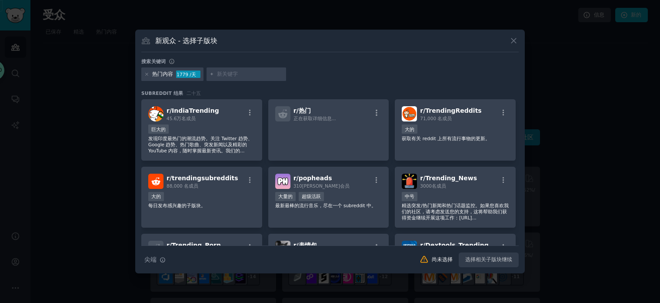 The width and height of the screenshot is (660, 303). I want to click on font: 热门, so click(305, 110).